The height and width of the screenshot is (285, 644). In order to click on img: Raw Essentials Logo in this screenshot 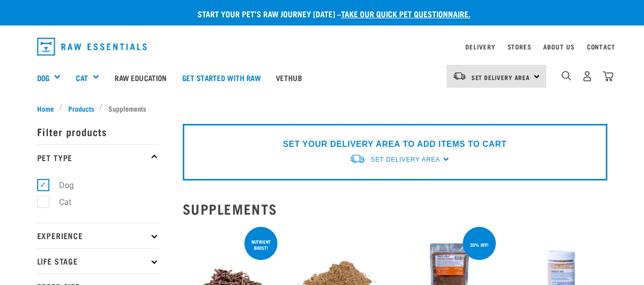, I will do `click(92, 47)`.